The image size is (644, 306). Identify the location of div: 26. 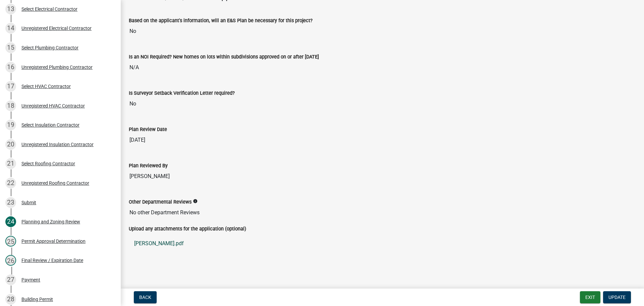
(10, 260).